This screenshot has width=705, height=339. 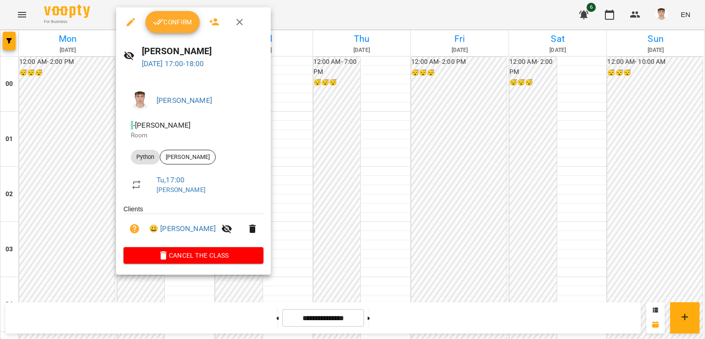 I want to click on span: Cancel the class, so click(x=193, y=255).